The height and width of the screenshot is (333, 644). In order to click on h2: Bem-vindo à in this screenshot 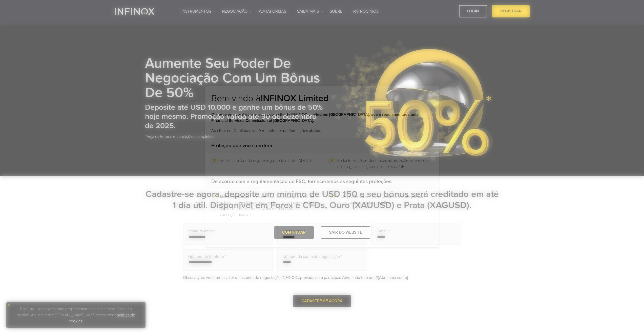, I will do `click(322, 102)`.